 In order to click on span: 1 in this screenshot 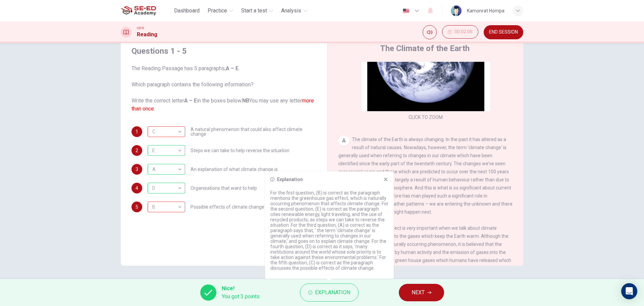, I will do `click(137, 132)`.